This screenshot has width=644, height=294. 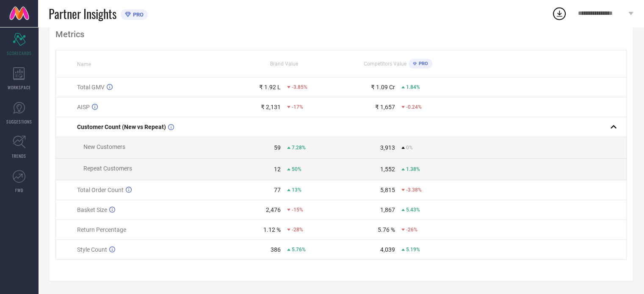 What do you see at coordinates (559, 14) in the screenshot?
I see `div: Open download list` at bounding box center [559, 14].